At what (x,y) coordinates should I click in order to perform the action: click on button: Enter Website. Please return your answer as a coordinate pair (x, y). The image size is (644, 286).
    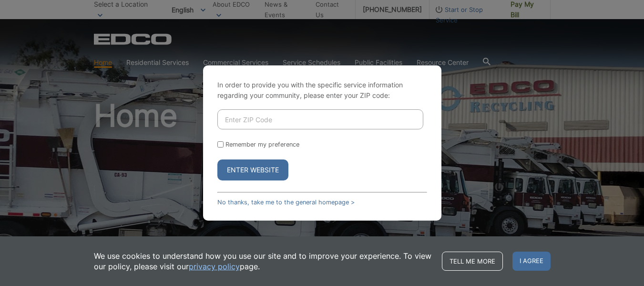
    Looking at the image, I should click on (252, 170).